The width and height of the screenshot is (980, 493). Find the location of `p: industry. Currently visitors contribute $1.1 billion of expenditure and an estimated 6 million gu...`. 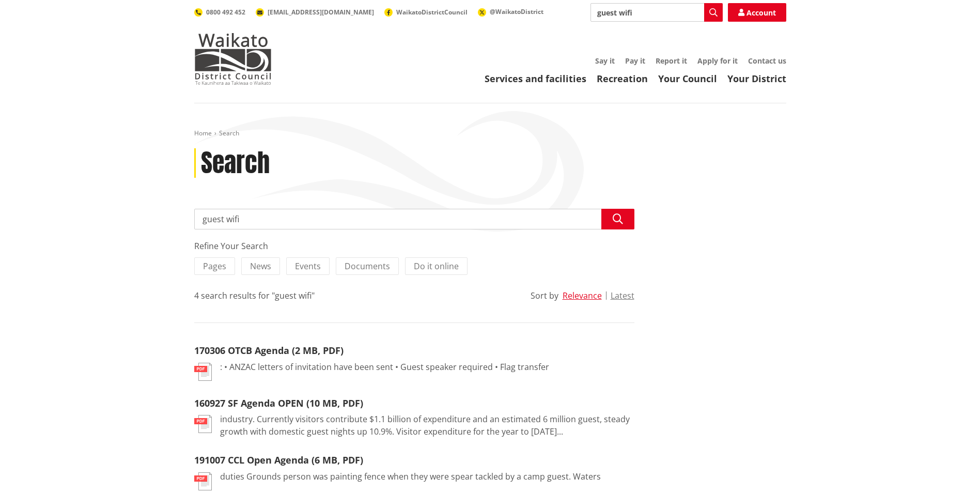

p: industry. Currently visitors contribute $1.1 billion of expenditure and an estimated 6 million gu... is located at coordinates (427, 425).